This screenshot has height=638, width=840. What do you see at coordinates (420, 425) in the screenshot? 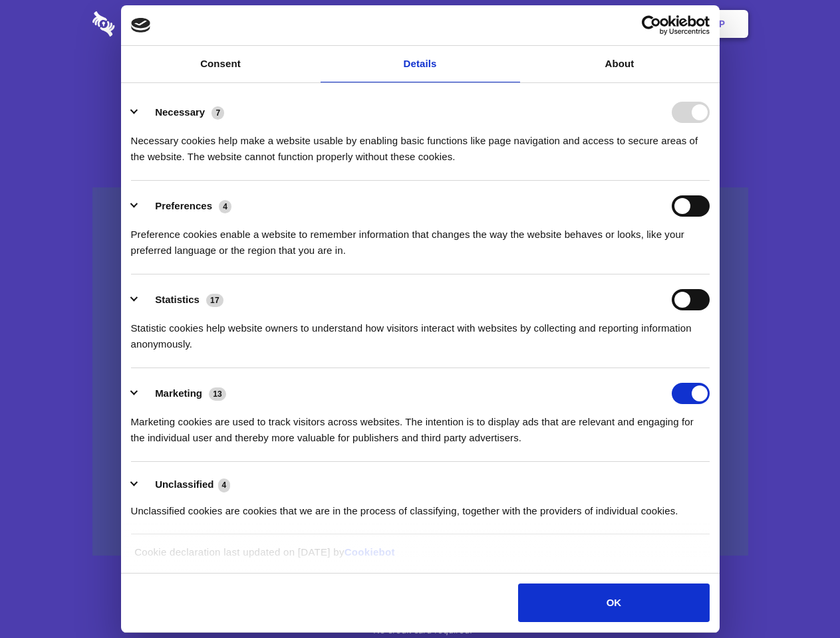
I see `div: Marketing cookies are used to track visitors across websites. The intention is to display ads tha...` at bounding box center [420, 425].